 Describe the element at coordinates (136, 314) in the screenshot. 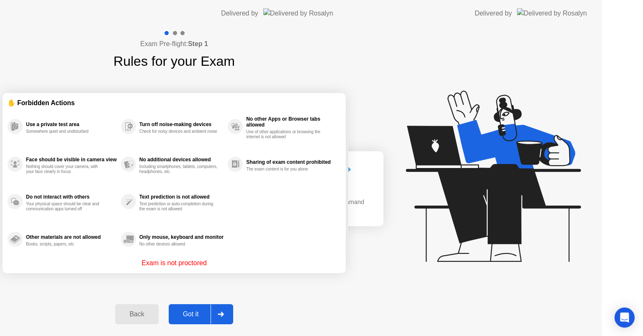

I see `div: Back` at that location.